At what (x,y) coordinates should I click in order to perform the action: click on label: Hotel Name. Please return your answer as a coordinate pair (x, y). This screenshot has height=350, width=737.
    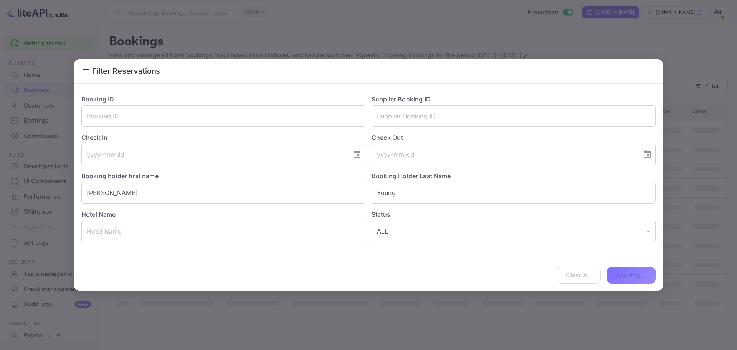
    Looking at the image, I should click on (99, 214).